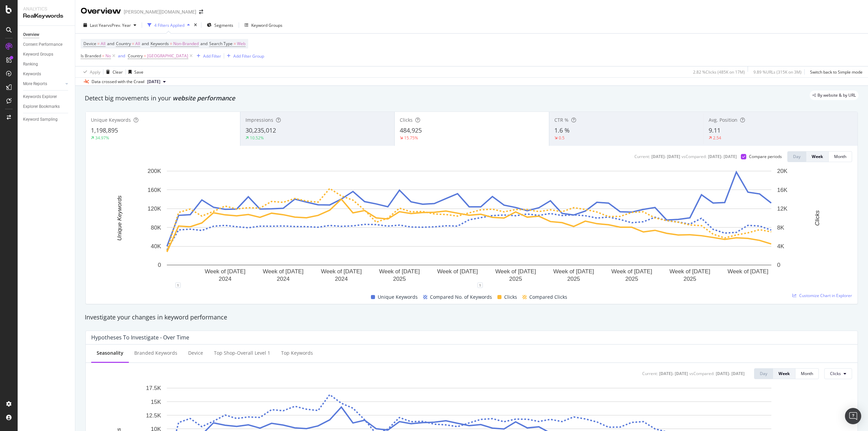  I want to click on text: Clicks, so click(817, 218).